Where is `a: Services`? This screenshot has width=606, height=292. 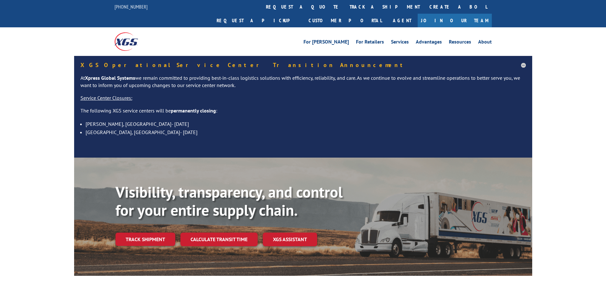
a: Services is located at coordinates (400, 43).